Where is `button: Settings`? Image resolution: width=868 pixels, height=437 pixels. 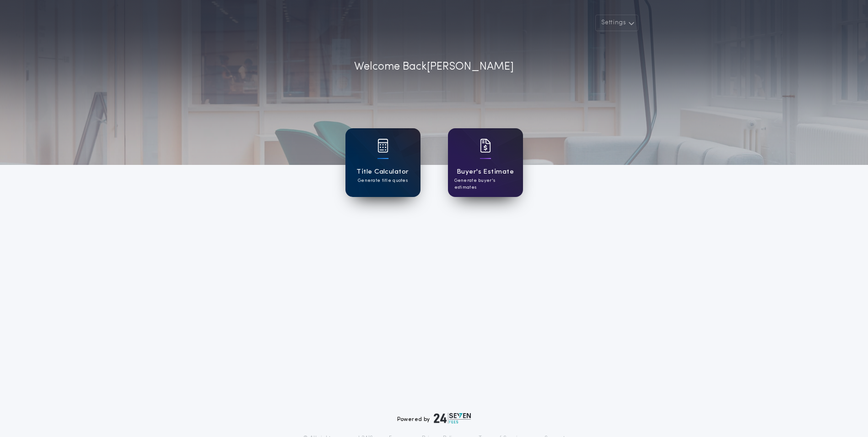
button: Settings is located at coordinates (617, 23).